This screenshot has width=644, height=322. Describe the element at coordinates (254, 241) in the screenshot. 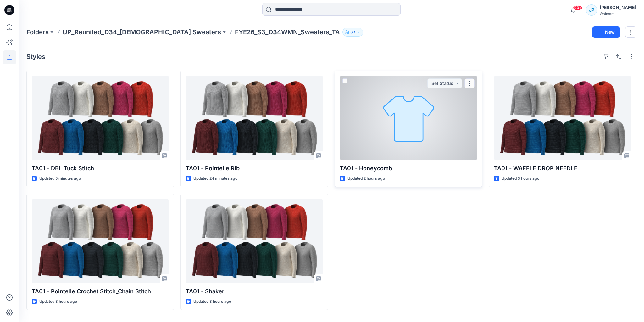

I see `a: TA01 - Shaker` at that location.